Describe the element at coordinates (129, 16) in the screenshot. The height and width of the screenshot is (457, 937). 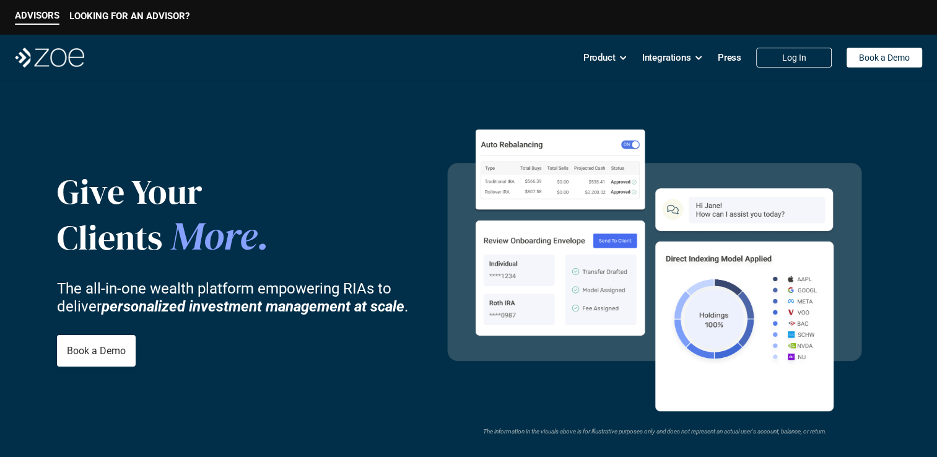
I see `p: LOOKING FOR AN ADVISOR?` at that location.